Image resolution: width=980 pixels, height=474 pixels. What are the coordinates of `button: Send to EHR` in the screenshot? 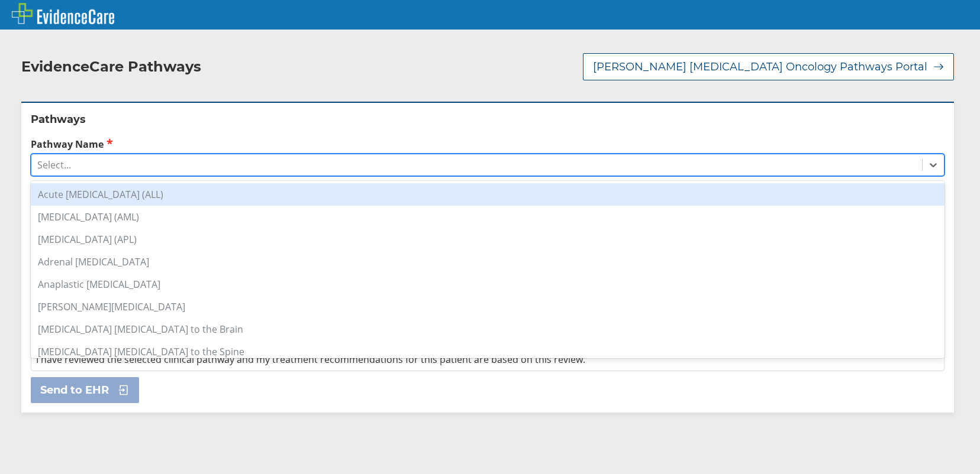 It's located at (85, 390).